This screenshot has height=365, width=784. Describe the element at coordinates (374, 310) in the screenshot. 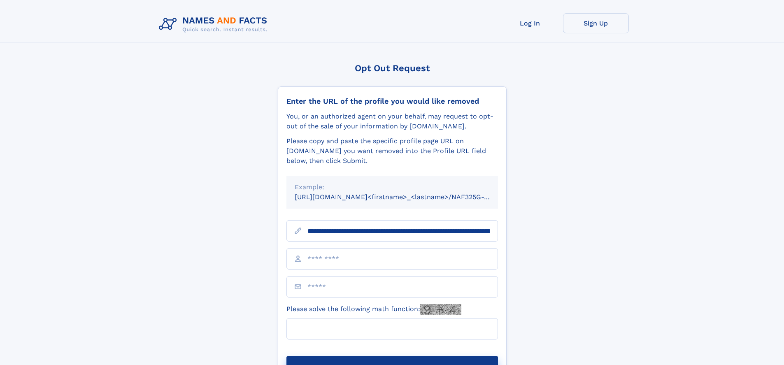

I see `label: Please solve the following math function:` at that location.